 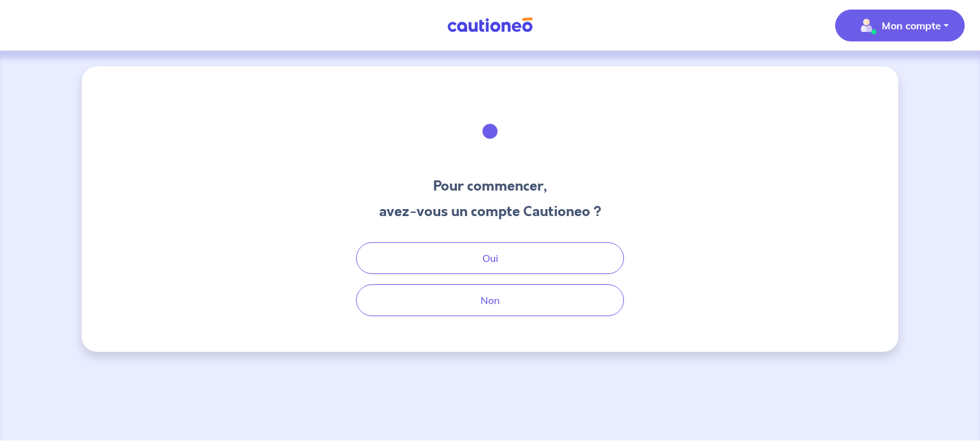 I want to click on button: Non, so click(x=490, y=300).